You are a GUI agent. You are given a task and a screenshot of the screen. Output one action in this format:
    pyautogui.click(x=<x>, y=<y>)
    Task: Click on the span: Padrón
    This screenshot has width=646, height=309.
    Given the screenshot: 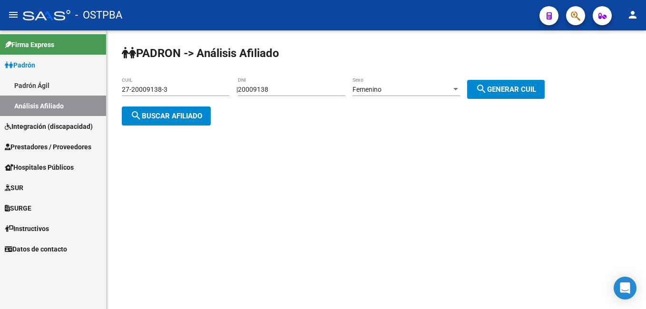 What is the action you would take?
    pyautogui.click(x=20, y=65)
    